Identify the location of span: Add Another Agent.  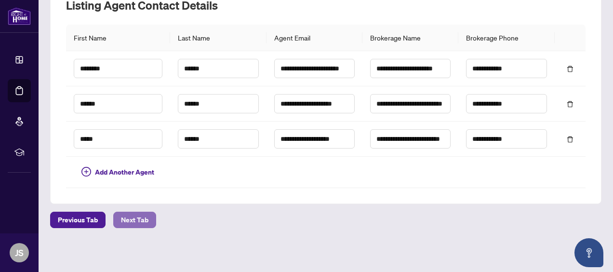
(124, 172).